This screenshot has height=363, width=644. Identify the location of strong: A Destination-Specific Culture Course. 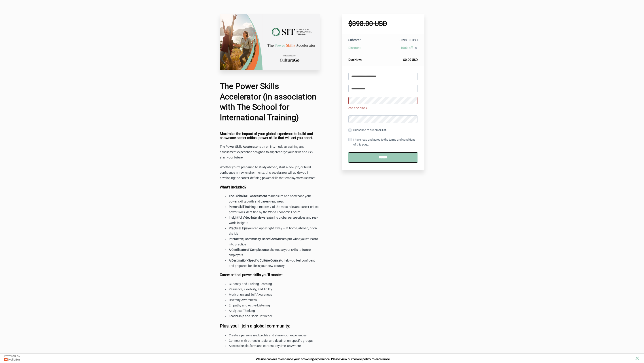
(254, 260).